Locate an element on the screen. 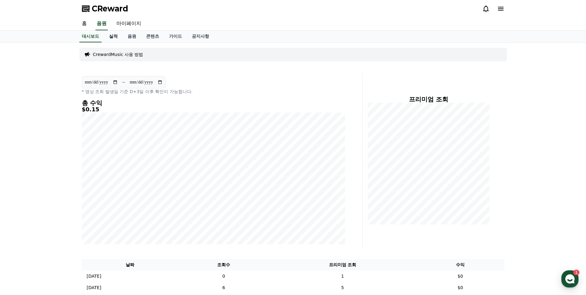 This screenshot has height=295, width=586. span: 홈 is located at coordinates (21, 208).